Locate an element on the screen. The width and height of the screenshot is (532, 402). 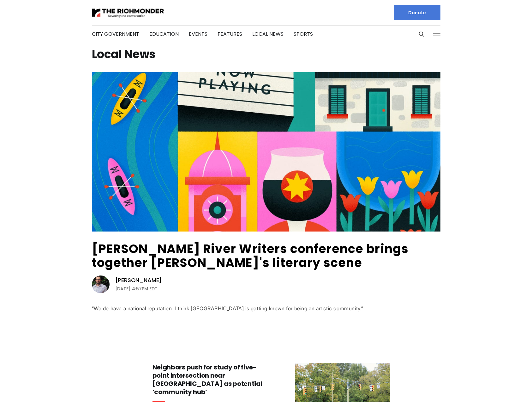
a: City Government is located at coordinates (115, 34).